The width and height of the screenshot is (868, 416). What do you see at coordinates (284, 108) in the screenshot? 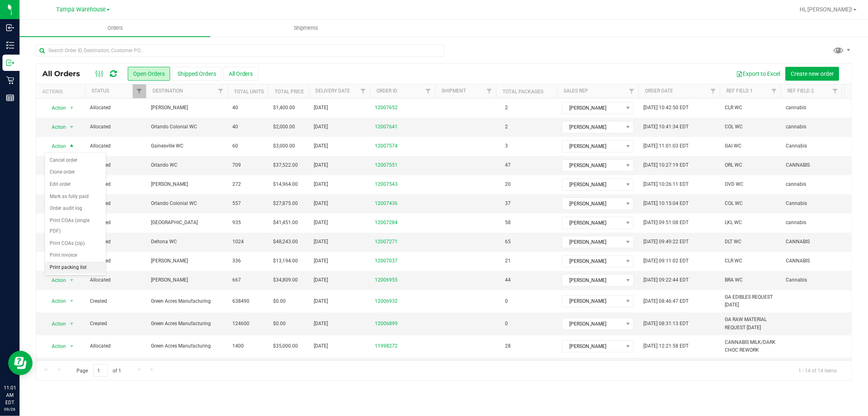
I see `span: $1,400.00` at bounding box center [284, 108].